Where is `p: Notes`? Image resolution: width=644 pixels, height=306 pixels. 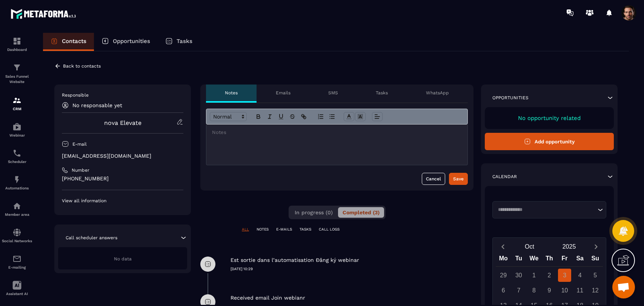 p: Notes is located at coordinates (231, 93).